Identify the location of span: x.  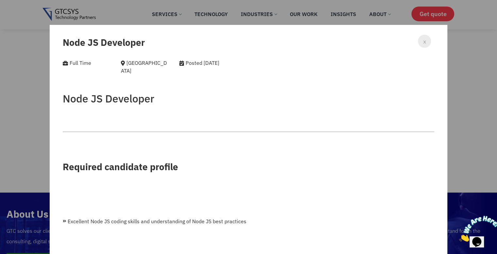
(424, 41).